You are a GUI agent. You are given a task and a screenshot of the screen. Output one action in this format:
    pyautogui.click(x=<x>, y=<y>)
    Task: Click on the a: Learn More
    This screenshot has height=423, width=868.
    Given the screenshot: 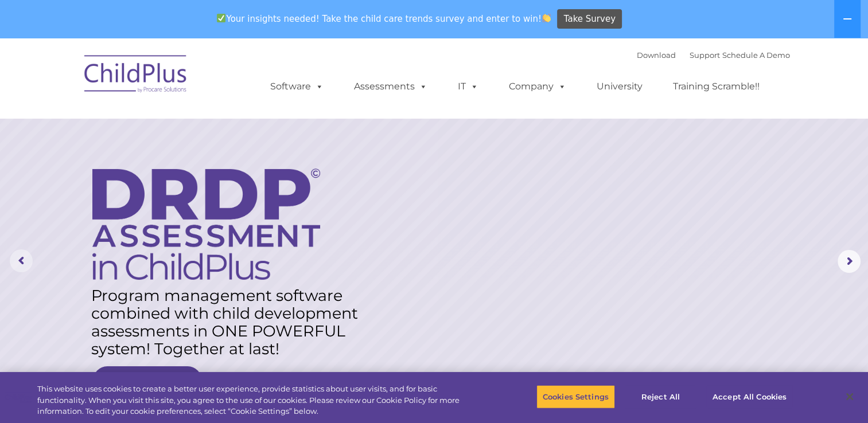 What is the action you would take?
    pyautogui.click(x=147, y=381)
    